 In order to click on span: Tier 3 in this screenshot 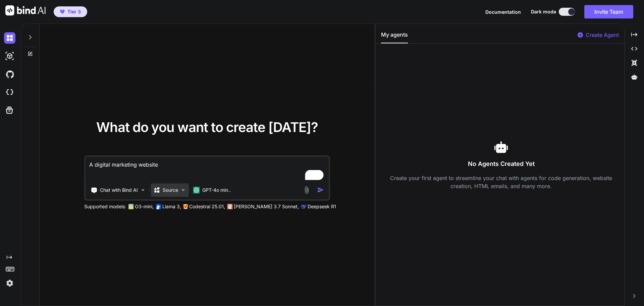, I will do `click(74, 12)`.